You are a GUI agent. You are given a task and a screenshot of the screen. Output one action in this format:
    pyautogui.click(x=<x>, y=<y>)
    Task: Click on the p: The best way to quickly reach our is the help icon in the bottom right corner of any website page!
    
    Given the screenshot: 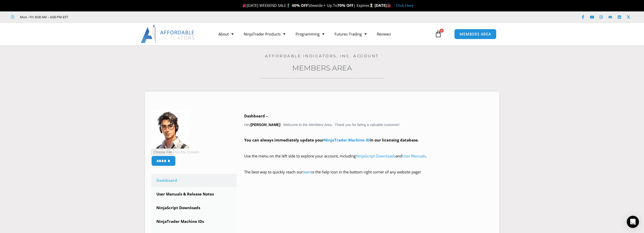 What is the action you would take?
    pyautogui.click(x=369, y=176)
    